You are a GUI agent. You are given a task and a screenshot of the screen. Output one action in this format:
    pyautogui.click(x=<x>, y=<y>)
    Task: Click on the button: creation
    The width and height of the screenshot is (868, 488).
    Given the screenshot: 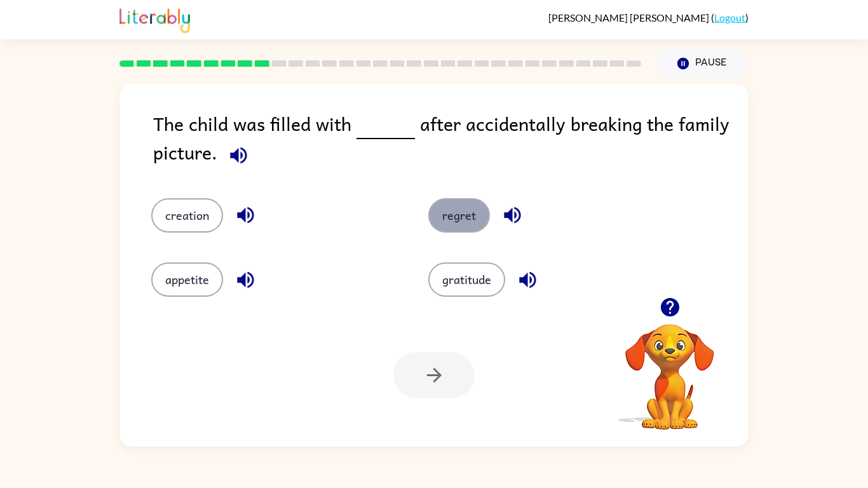 What is the action you would take?
    pyautogui.click(x=187, y=215)
    